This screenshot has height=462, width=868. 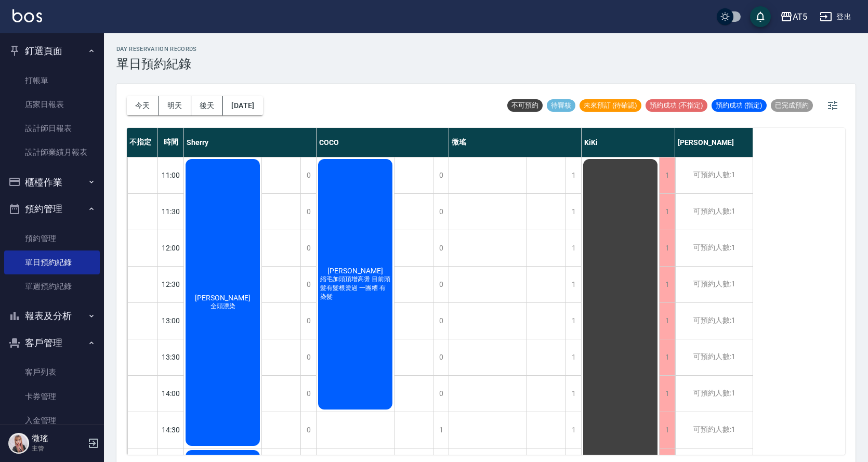 I want to click on button: 今天, so click(x=143, y=105).